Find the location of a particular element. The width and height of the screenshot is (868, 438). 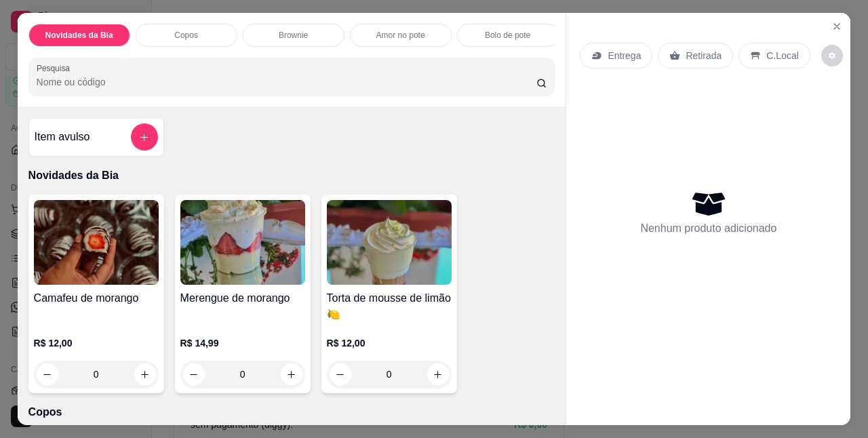

button: add-separate-item is located at coordinates (145, 137).